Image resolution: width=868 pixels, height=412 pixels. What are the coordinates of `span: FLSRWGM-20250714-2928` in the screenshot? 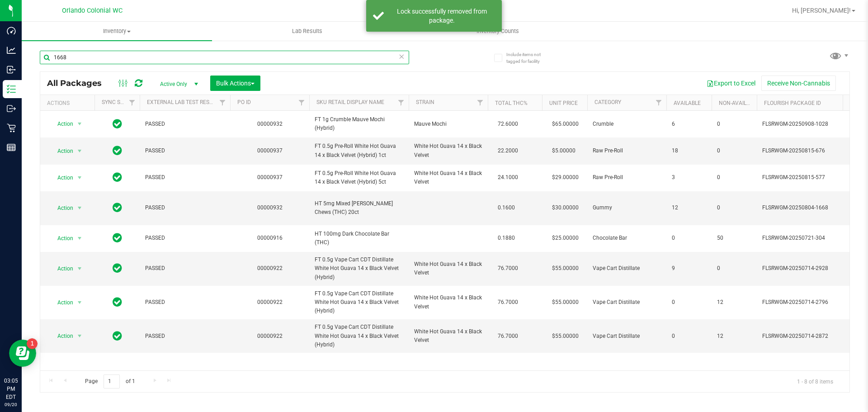 It's located at (806, 269).